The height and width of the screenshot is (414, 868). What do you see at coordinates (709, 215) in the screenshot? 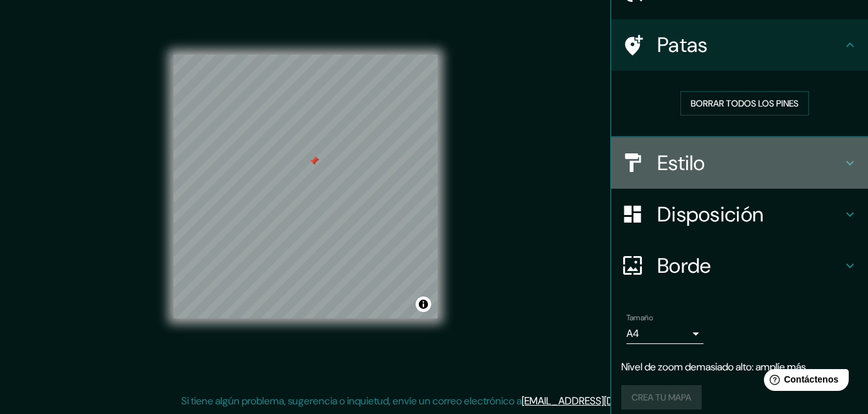
I see `font: Disposición` at bounding box center [709, 215].